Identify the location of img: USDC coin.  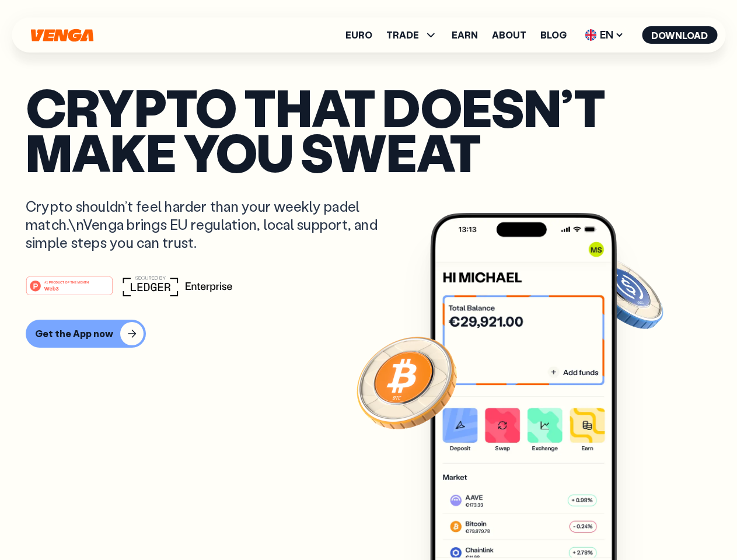
(624, 293).